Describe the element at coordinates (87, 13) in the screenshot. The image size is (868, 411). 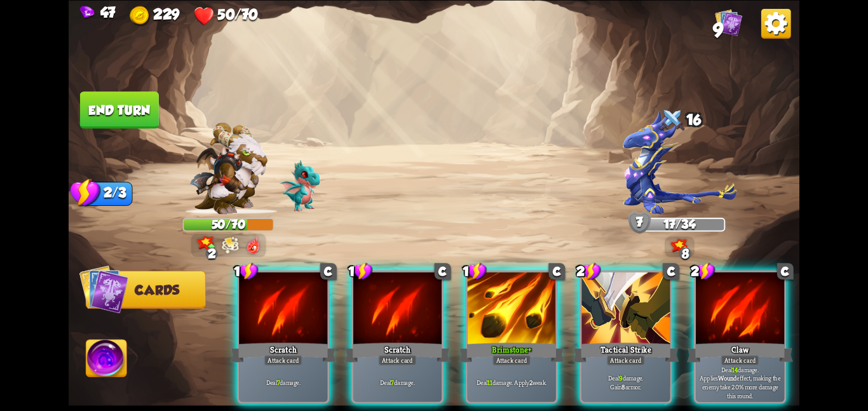
I see `img: Gem.png` at that location.